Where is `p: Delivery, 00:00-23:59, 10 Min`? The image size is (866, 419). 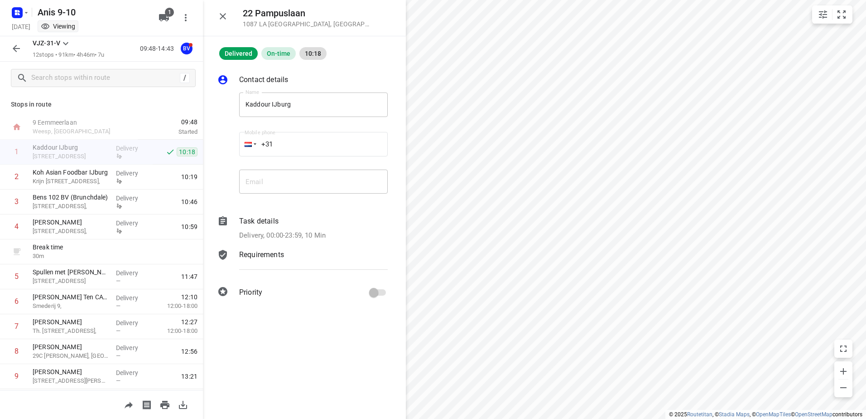 p: Delivery, 00:00-23:59, 10 Min is located at coordinates (282, 235).